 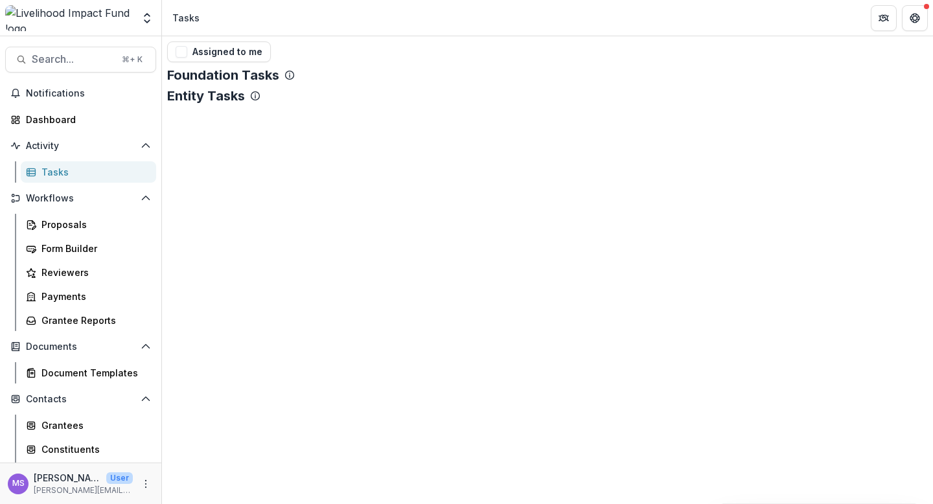 I want to click on button: More, so click(x=146, y=484).